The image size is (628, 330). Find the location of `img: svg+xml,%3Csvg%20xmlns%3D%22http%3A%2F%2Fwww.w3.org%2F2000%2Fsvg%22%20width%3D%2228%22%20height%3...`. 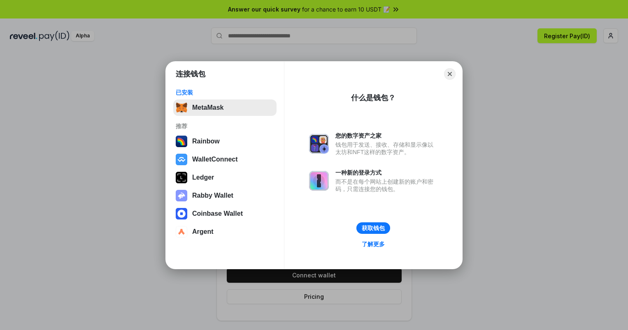

img: svg+xml,%3Csvg%20xmlns%3D%22http%3A%2F%2Fwww.w3.org%2F2000%2Fsvg%22%20width%3D%2228%22%20height%3... is located at coordinates (181, 178).